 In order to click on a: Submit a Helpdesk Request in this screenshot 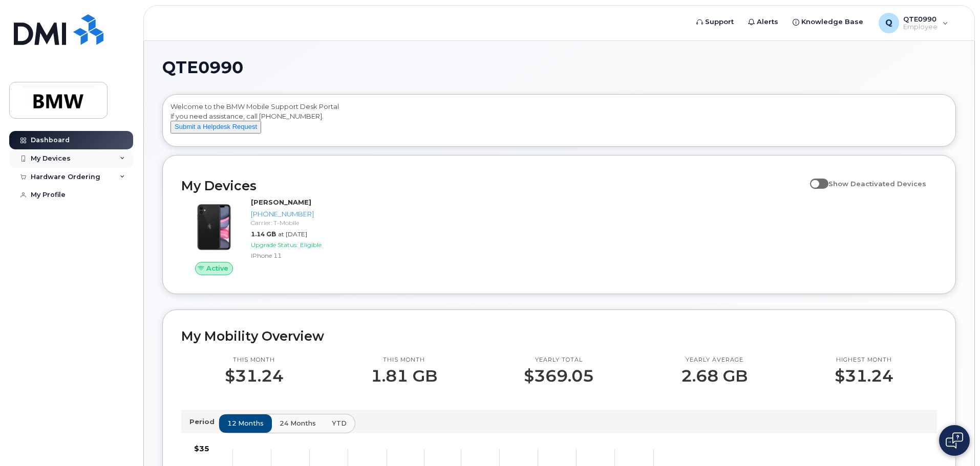, I will do `click(216, 127)`.